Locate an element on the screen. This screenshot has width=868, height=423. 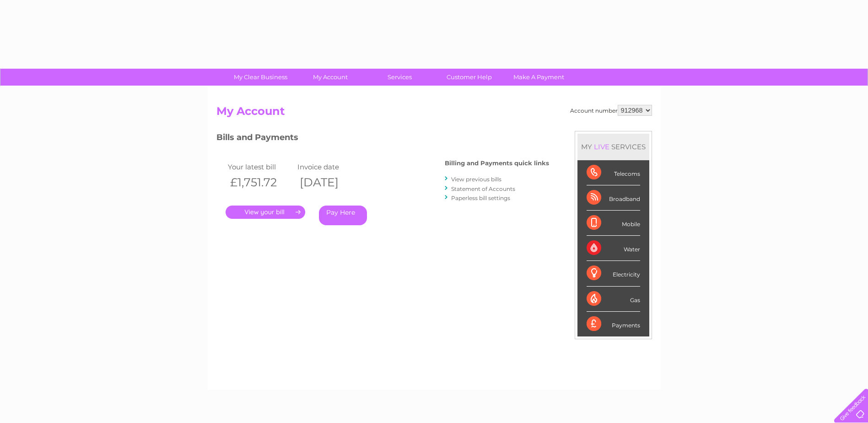
div: Broadband is located at coordinates (613, 198).